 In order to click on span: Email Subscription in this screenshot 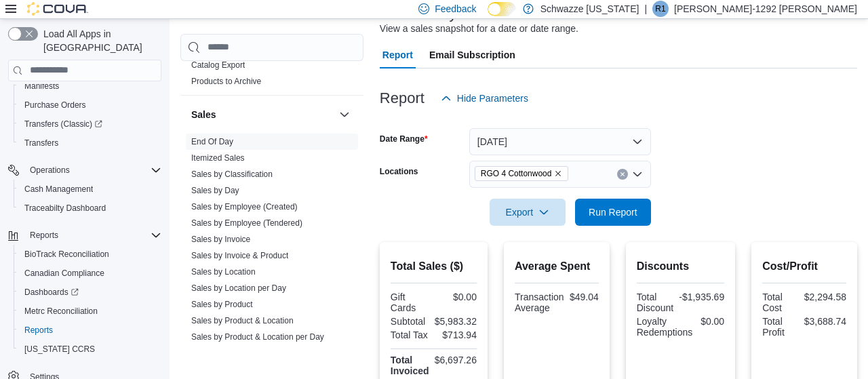, I will do `click(472, 55)`.